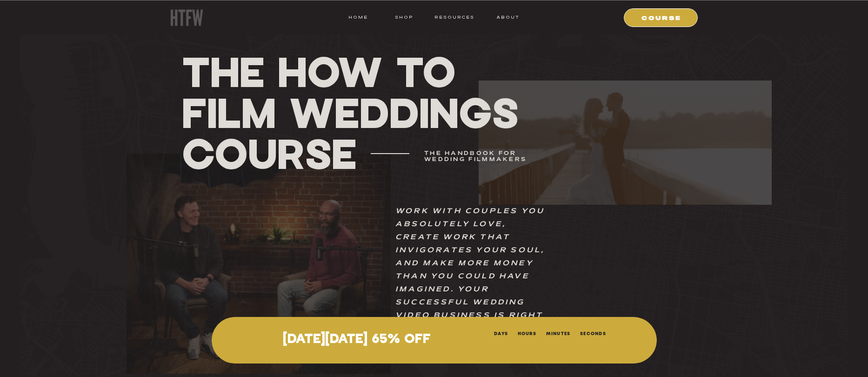  What do you see at coordinates (501, 333) in the screenshot?
I see `li: Days` at bounding box center [501, 333].